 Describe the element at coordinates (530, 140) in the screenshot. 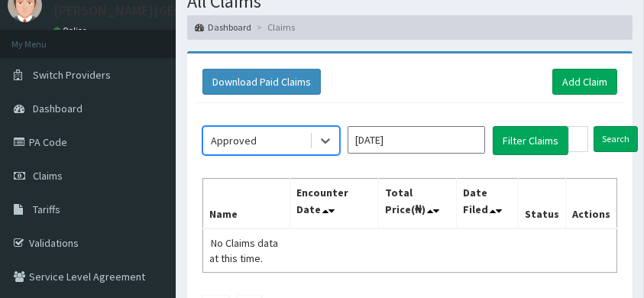

I see `button: Filter Claims` at that location.